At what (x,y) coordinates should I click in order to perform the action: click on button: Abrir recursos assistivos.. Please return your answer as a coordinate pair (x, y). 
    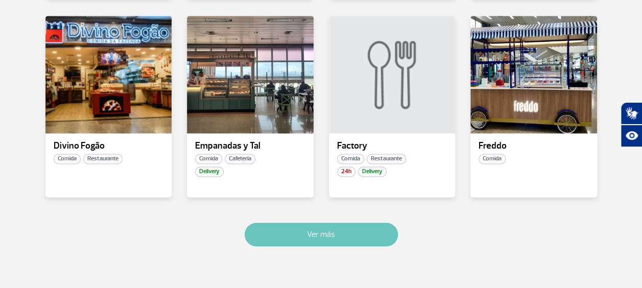
    Looking at the image, I should click on (631, 136).